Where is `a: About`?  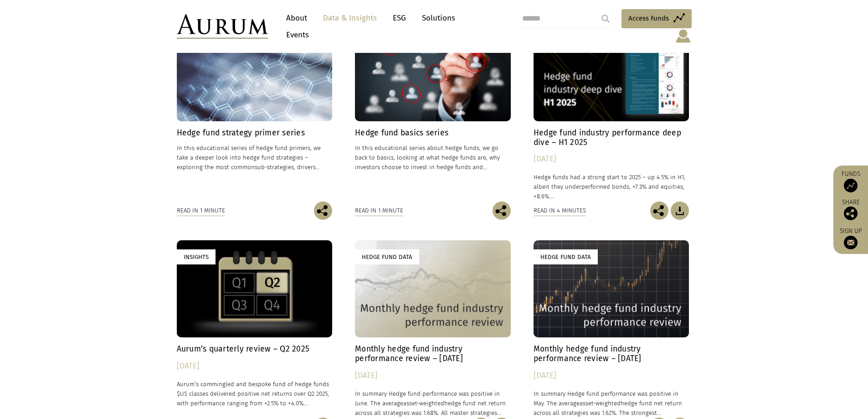 a: About is located at coordinates (297, 18).